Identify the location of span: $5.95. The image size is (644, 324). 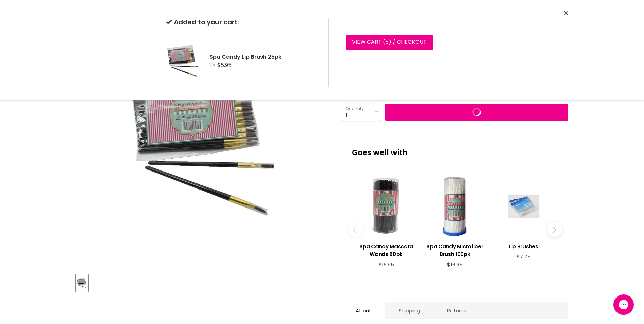
(225, 65).